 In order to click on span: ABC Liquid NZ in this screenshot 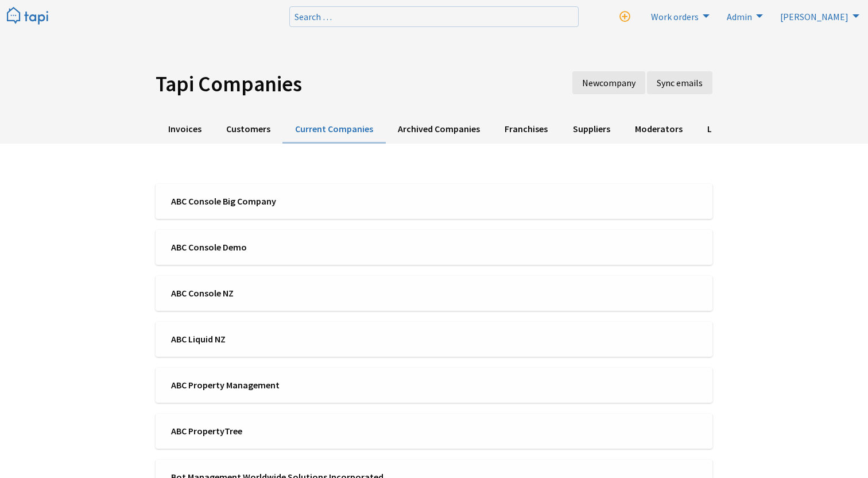, I will do `click(298, 339)`.